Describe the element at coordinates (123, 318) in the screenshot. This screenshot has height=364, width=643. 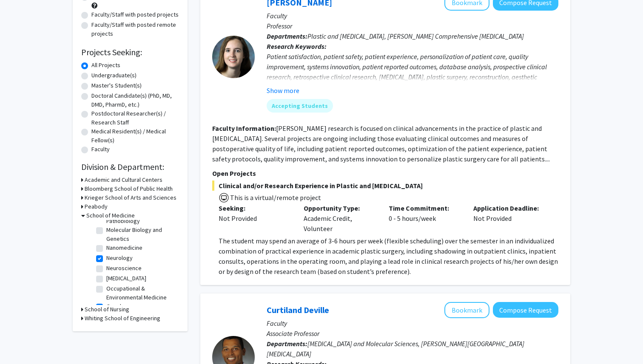
I see `h3: Whiting School of Engineering` at that location.